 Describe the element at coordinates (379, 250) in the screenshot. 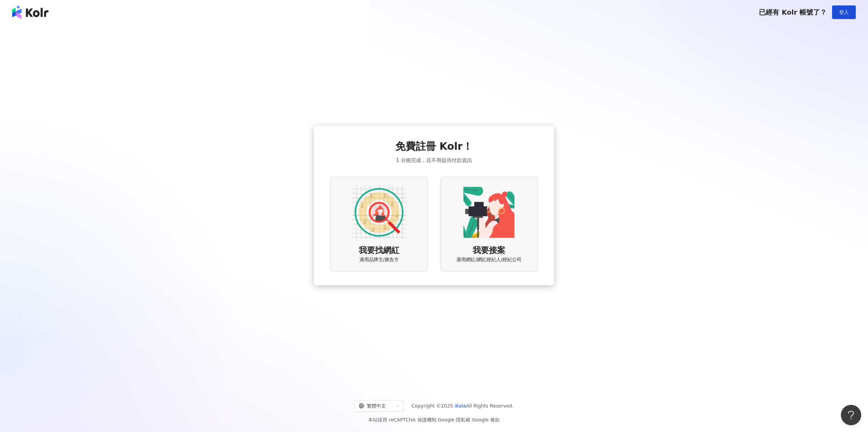

I see `span: 我要找網紅` at that location.